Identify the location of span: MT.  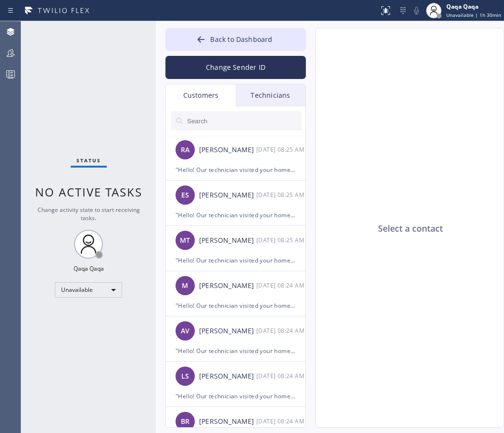
(185, 240).